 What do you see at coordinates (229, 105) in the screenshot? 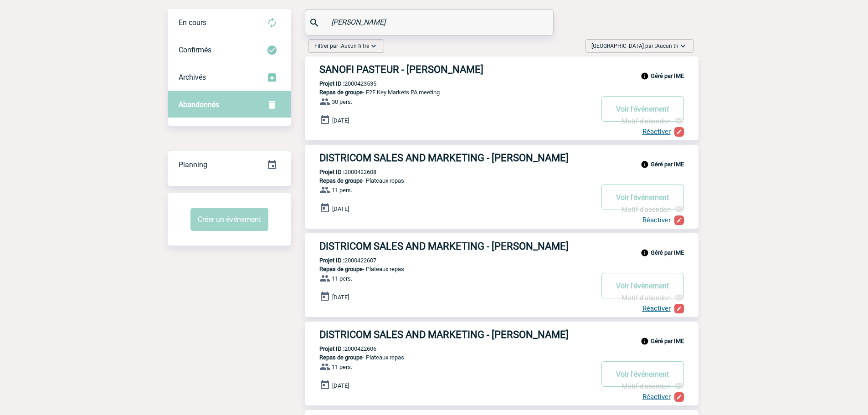
I see `div: Retrouvez ici tous vos événements annulés` at bounding box center [229, 105].